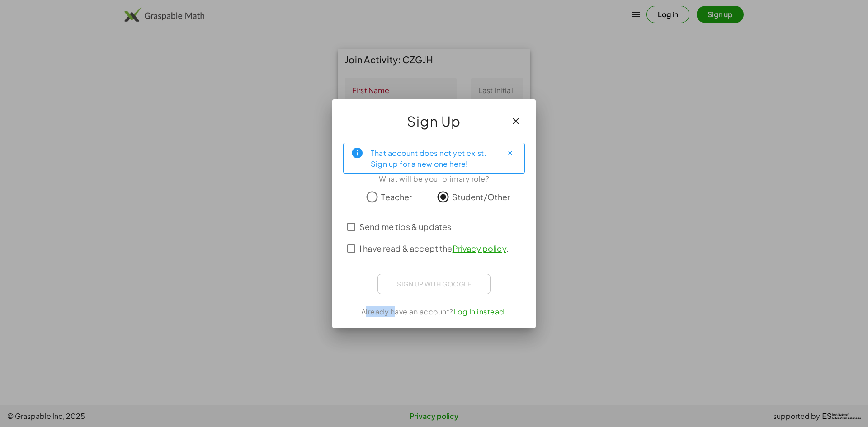 The height and width of the screenshot is (427, 868). What do you see at coordinates (480, 311) in the screenshot?
I see `a: Log In instead.` at bounding box center [480, 311].